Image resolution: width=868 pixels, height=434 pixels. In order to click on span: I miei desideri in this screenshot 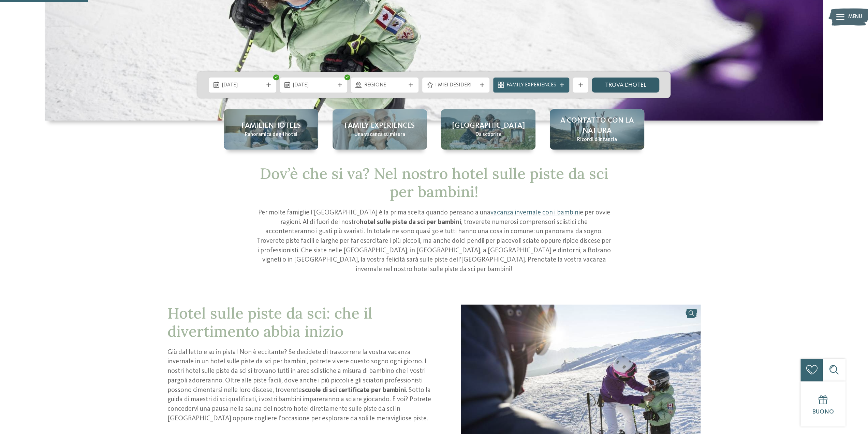, I will do `click(456, 86)`.